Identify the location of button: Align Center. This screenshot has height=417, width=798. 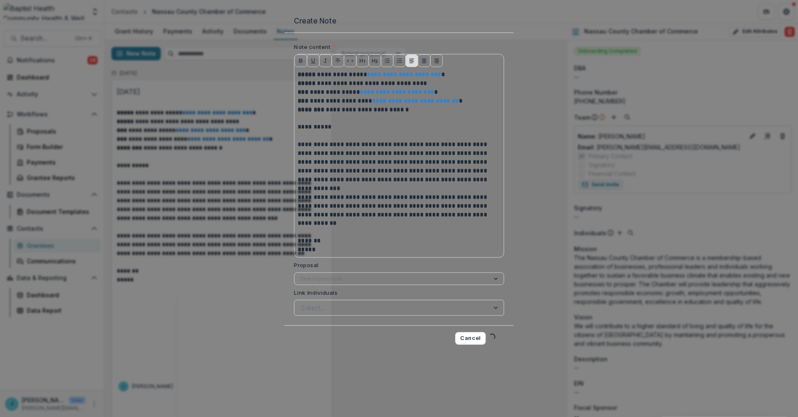
(424, 61).